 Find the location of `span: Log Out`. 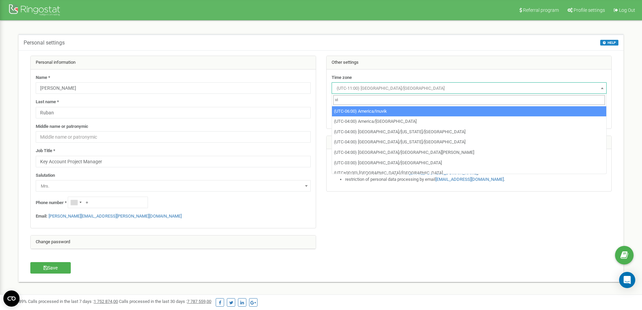

span: Log Out is located at coordinates (627, 10).